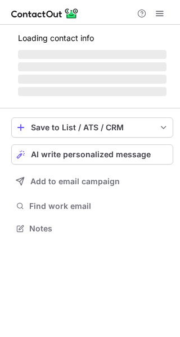 Image resolution: width=180 pixels, height=337 pixels. What do you see at coordinates (99, 206) in the screenshot?
I see `span: Find work email` at bounding box center [99, 206].